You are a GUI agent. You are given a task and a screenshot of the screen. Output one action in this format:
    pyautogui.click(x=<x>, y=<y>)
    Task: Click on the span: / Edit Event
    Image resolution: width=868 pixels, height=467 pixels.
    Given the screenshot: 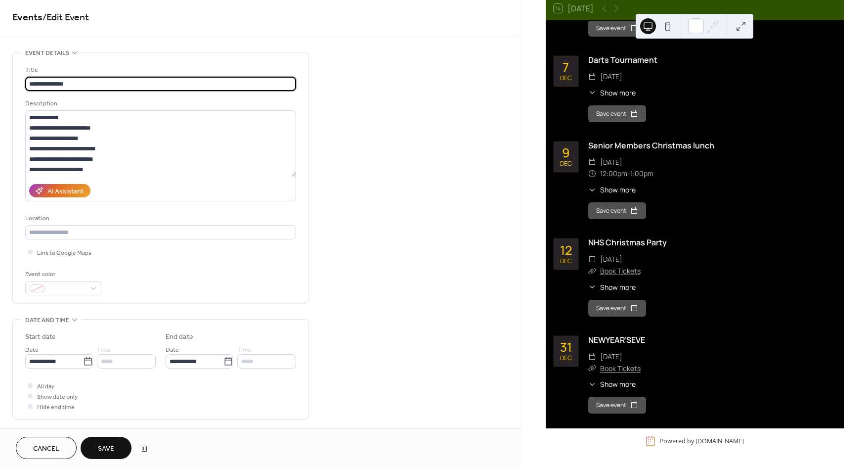 What is the action you would take?
    pyautogui.click(x=66, y=17)
    